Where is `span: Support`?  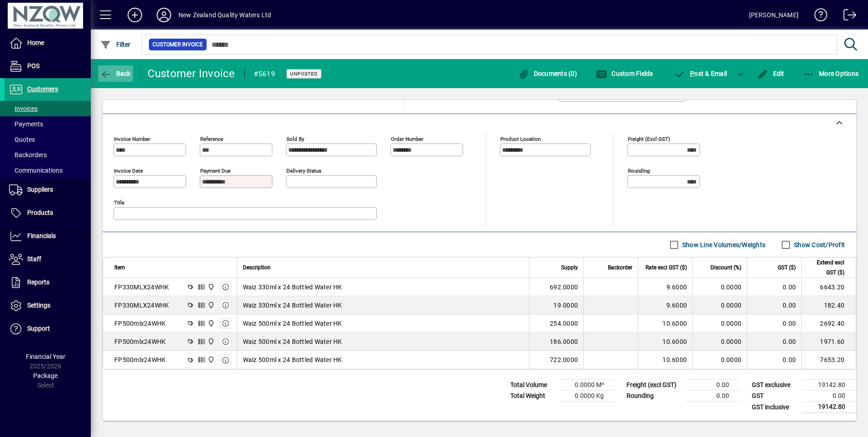 span: Support is located at coordinates (38, 328).